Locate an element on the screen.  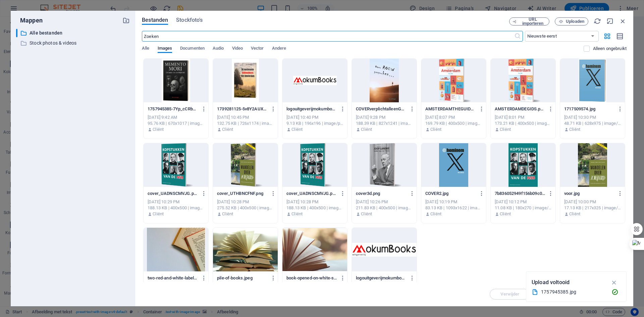
p: AMSTERDAMDEGIDS.png is located at coordinates (520, 109).